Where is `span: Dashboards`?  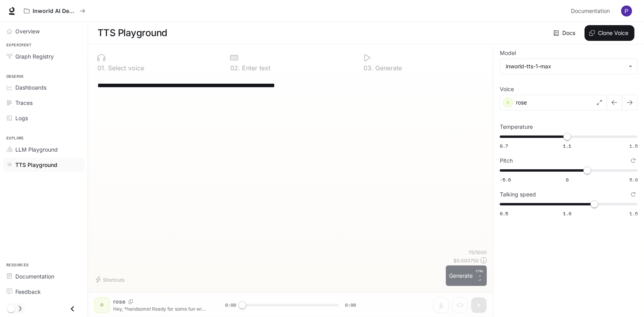 span: Dashboards is located at coordinates (31, 87).